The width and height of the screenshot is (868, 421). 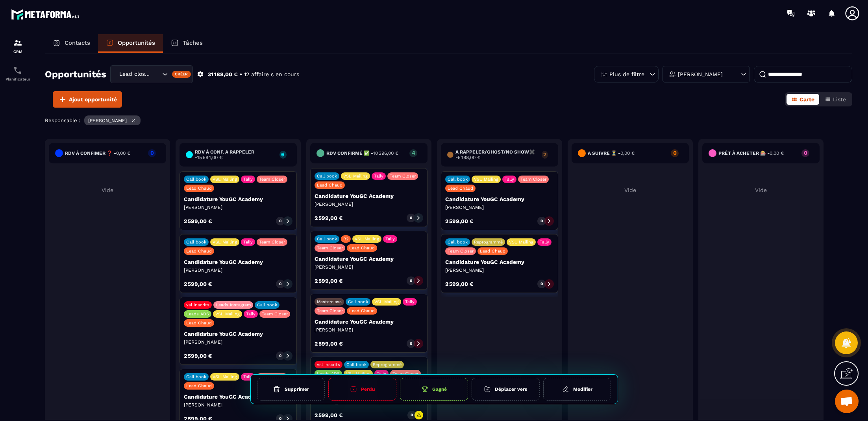 What do you see at coordinates (151, 74) in the screenshot?
I see `div: Search for option` at bounding box center [151, 74].